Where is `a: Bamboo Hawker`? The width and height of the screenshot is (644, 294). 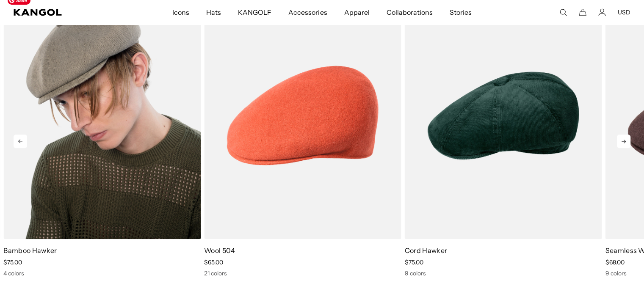
a: Bamboo Hawker is located at coordinates (30, 250).